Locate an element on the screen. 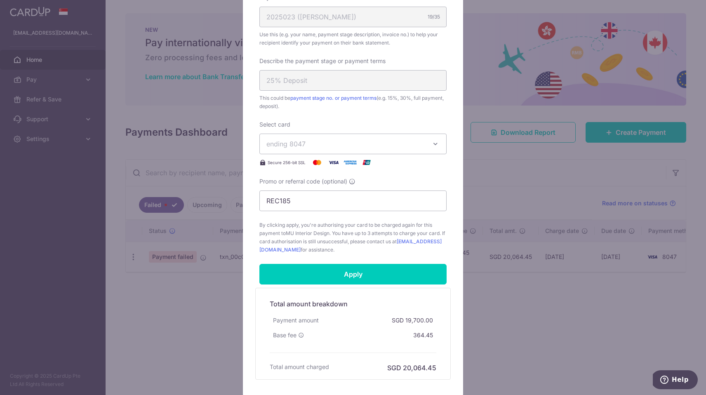 This screenshot has height=395, width=706. span: Secure 256-bit SSL is located at coordinates (287, 163).